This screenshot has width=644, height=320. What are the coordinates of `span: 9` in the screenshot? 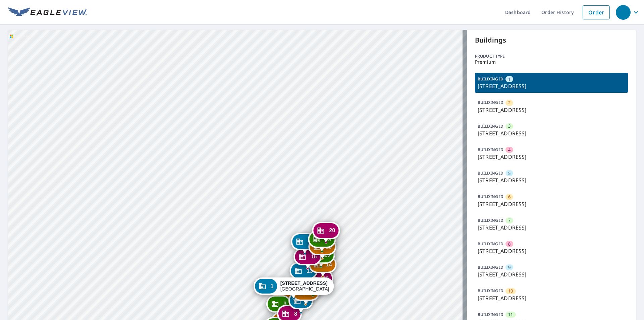 It's located at (509, 268).